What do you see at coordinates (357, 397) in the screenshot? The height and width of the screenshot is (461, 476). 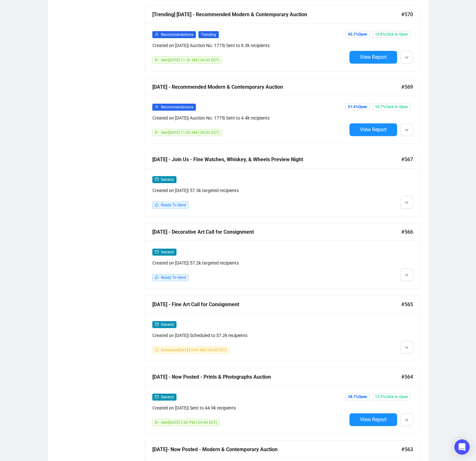 I see `span: 38.7% Open` at bounding box center [357, 397].